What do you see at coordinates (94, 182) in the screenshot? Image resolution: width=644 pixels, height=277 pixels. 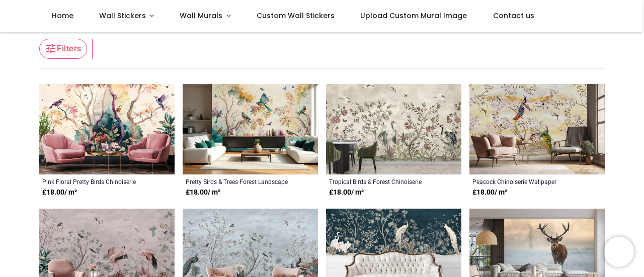 I see `a: Pink Floral Pretty Birds Chinoiserie Wallpaper` at bounding box center [94, 182].